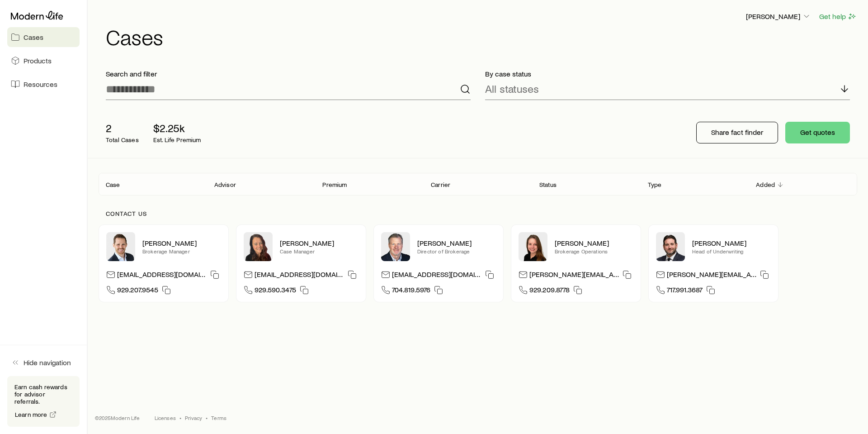 The height and width of the screenshot is (434, 868). I want to click on p: Share fact finder, so click(737, 132).